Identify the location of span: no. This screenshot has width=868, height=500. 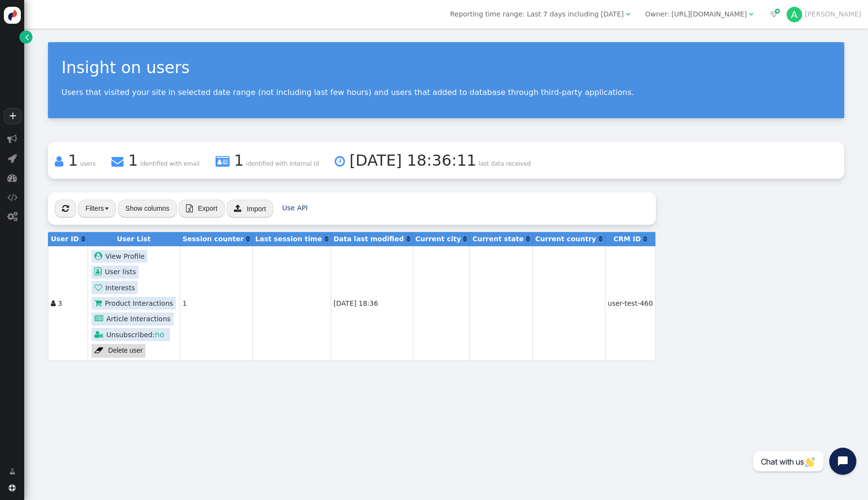
(159, 335).